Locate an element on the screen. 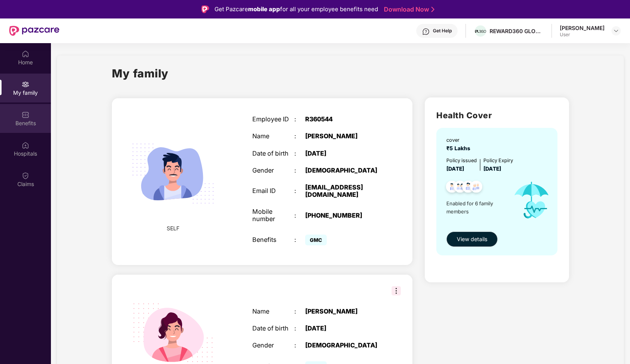  div: Benefits is located at coordinates (273, 240).